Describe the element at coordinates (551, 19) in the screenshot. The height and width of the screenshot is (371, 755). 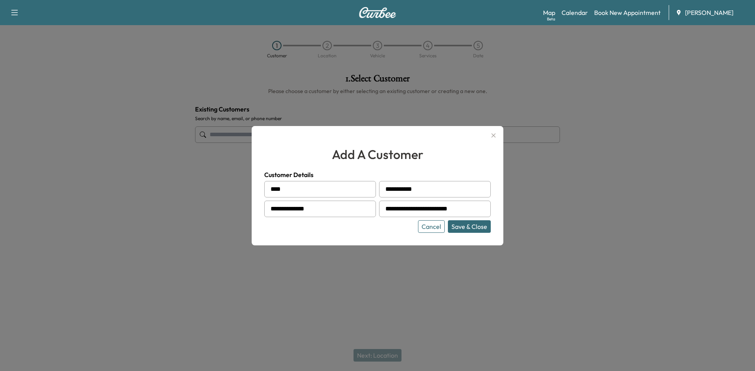
I see `div: Beta` at that location.